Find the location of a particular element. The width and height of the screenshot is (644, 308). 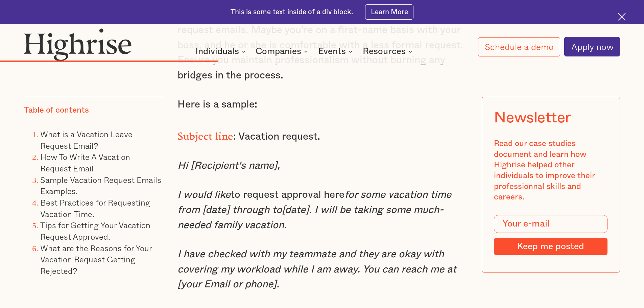

em: for some vacation time from [date] through to[date]. I will be taking some much-needed family vac... is located at coordinates (314, 210).